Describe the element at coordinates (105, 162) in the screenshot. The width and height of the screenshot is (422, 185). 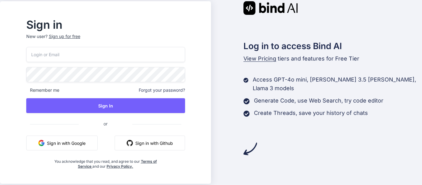
I see `div: You acknowledge that you read, and agree to our and our` at that location.